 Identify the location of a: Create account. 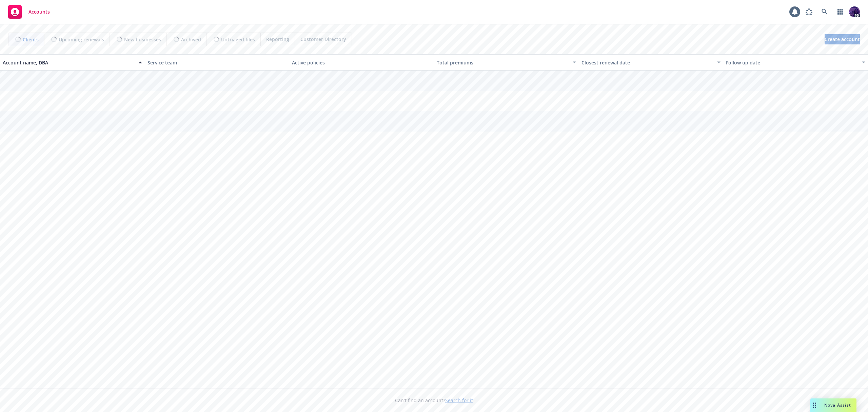
(842, 40).